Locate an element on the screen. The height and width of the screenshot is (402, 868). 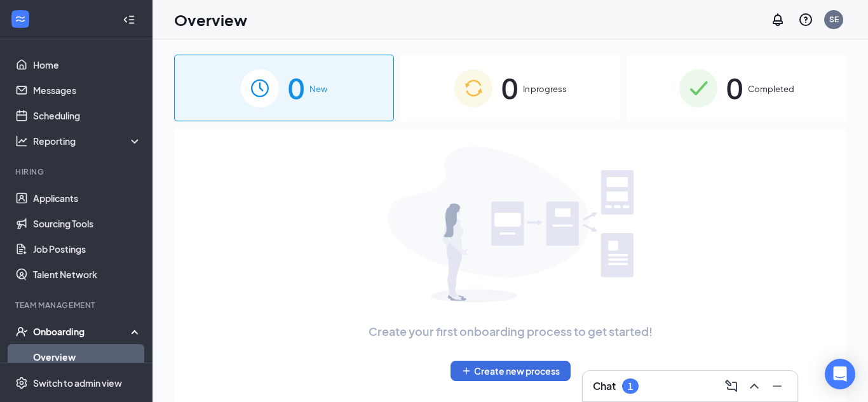
div: Open Intercom Messenger is located at coordinates (840, 374).